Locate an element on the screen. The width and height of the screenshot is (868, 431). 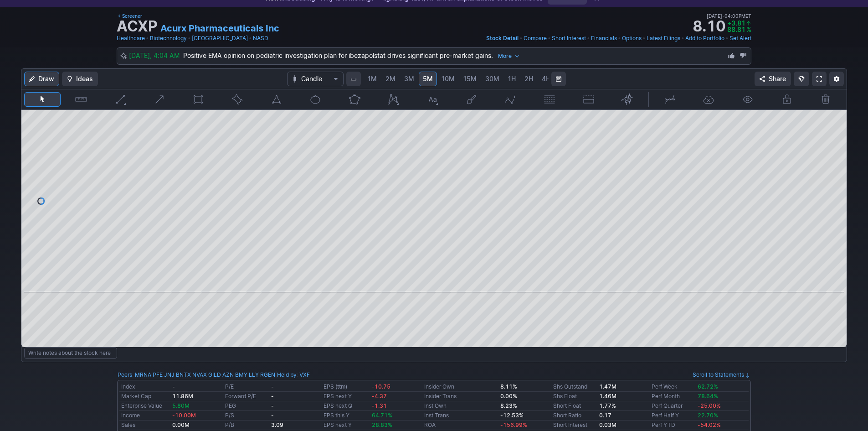
td: Insider Own is located at coordinates (460, 386).